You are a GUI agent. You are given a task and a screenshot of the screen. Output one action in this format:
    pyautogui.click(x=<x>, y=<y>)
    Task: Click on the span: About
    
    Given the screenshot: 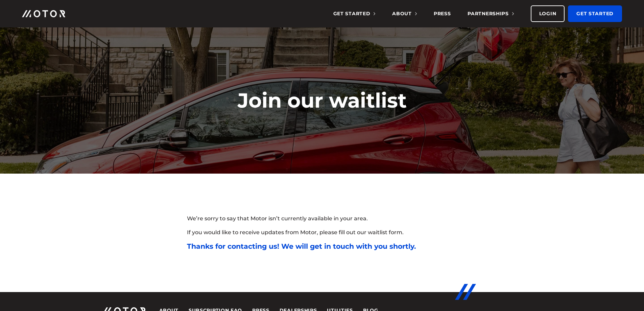 What is the action you would take?
    pyautogui.click(x=405, y=14)
    